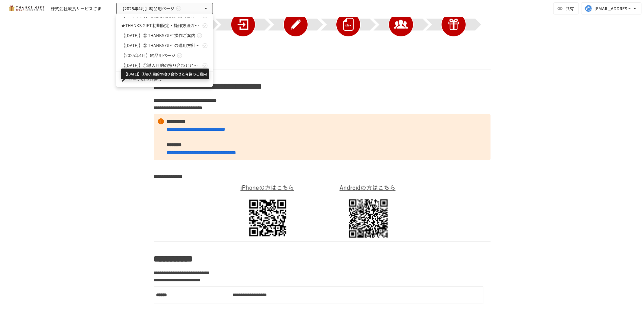 Image resolution: width=644 pixels, height=317 pixels. I want to click on span: 【2025年4月】納品用ページ, so click(148, 55).